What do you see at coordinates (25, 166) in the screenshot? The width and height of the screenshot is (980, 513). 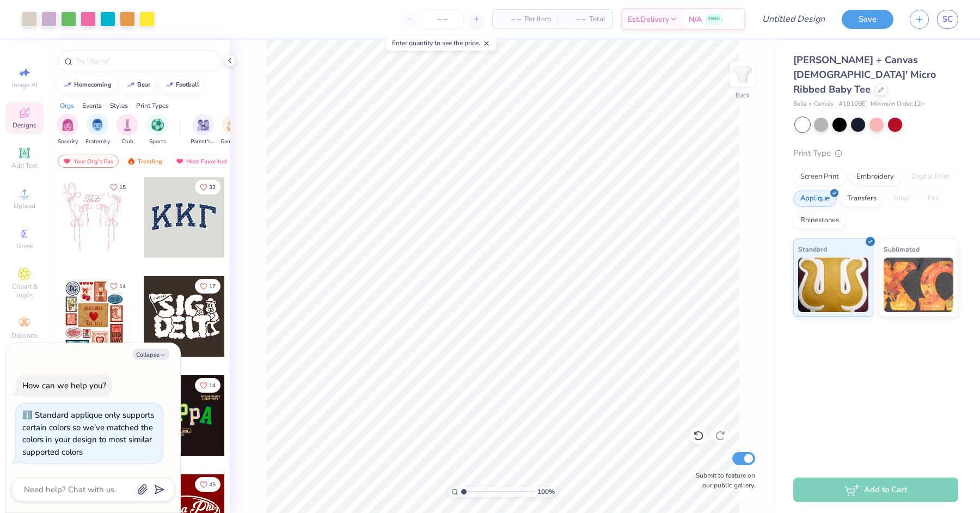 I see `span: Add Text` at bounding box center [25, 166].